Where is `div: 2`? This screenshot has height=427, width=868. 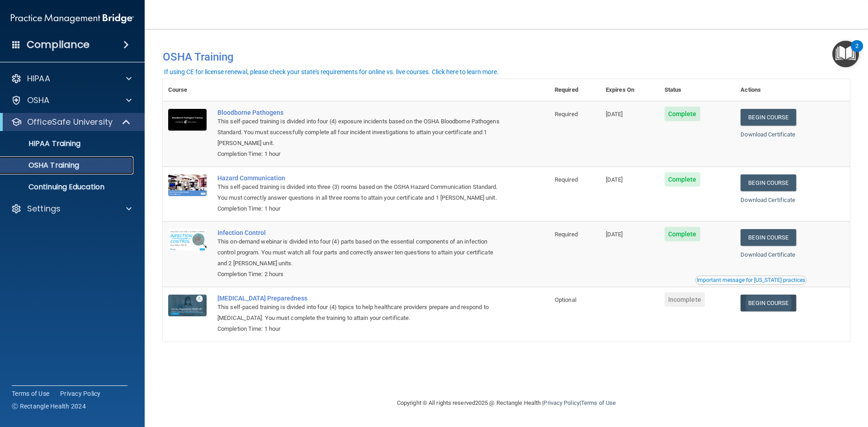 div: 2 is located at coordinates (857, 52).